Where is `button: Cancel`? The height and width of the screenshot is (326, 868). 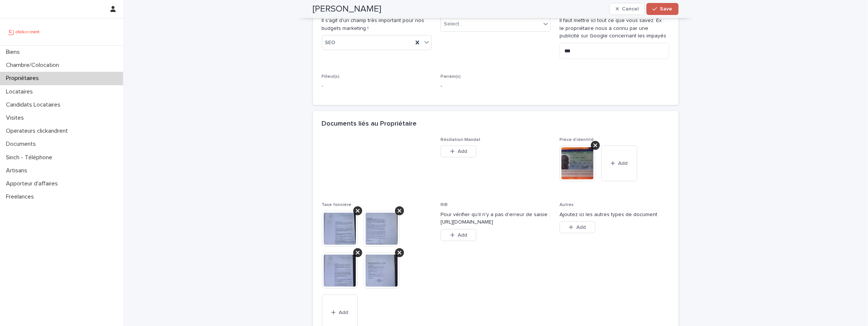
button: Cancel is located at coordinates (627, 9).